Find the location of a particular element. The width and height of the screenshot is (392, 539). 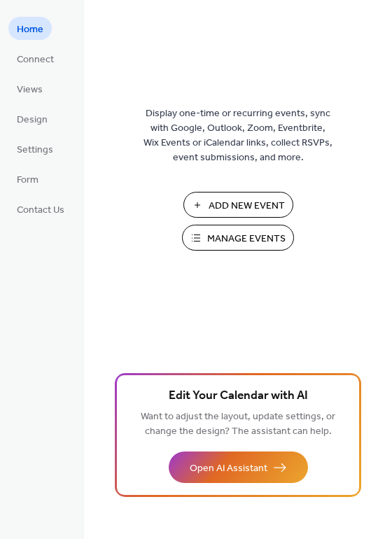

a: Home is located at coordinates (30, 28).